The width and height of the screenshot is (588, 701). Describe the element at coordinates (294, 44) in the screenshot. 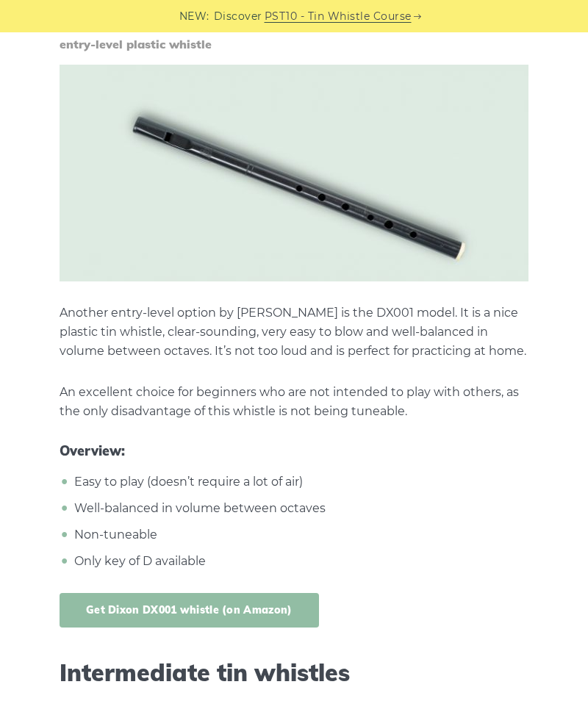

I see `span: entry-level plastic whistle` at that location.